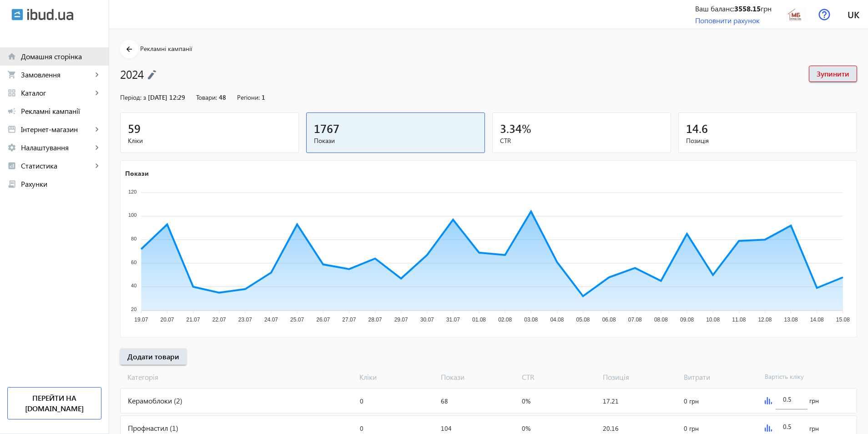  I want to click on span: Замовлення, so click(56, 75).